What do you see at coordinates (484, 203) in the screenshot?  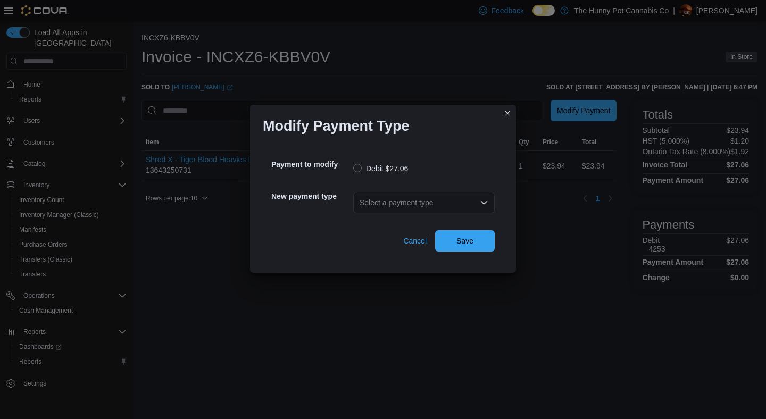 I see `button: Open list of options` at bounding box center [484, 203].